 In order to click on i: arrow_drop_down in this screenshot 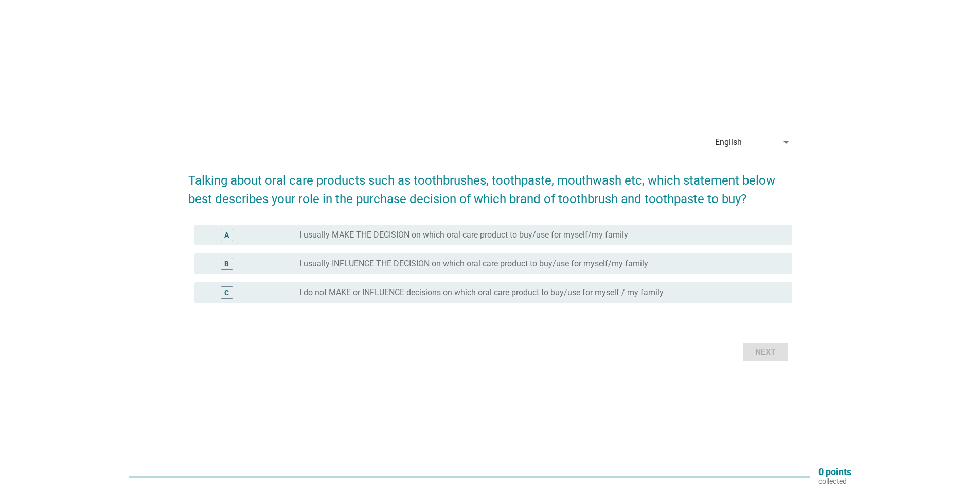, I will do `click(786, 142)`.